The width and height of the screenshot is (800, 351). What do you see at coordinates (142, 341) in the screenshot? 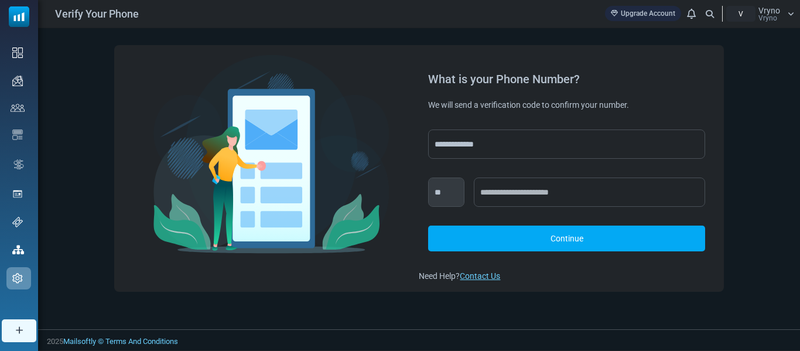
I see `a: Terms And Conditions` at bounding box center [142, 341].